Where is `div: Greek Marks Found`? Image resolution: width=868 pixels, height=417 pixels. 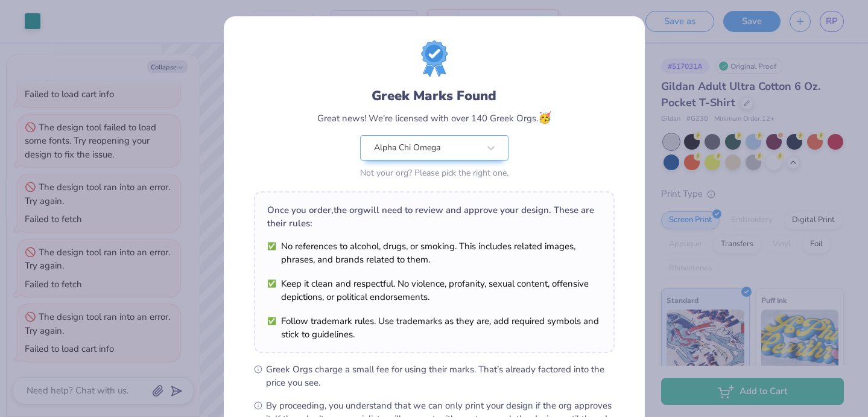
div: Greek Marks Found is located at coordinates (434, 96).